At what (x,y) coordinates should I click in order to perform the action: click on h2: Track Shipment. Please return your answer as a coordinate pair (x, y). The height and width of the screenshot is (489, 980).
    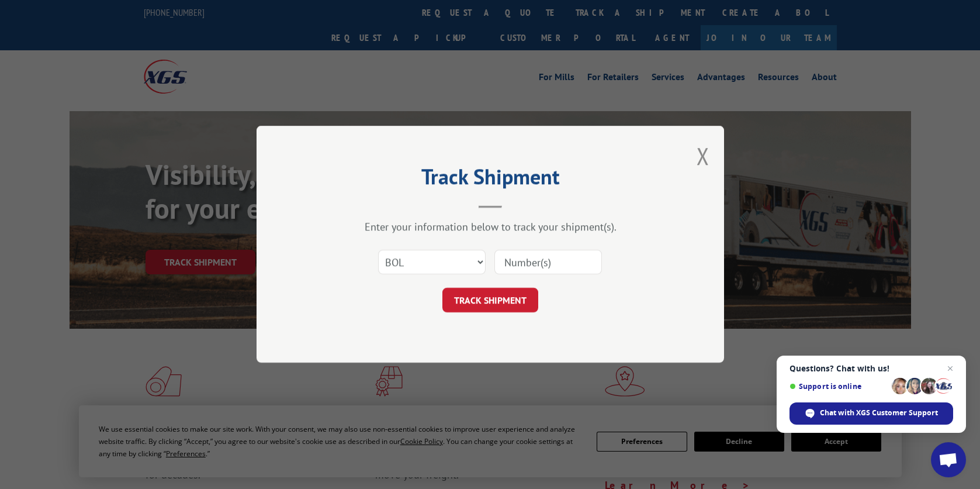
    Looking at the image, I should click on (490, 180).